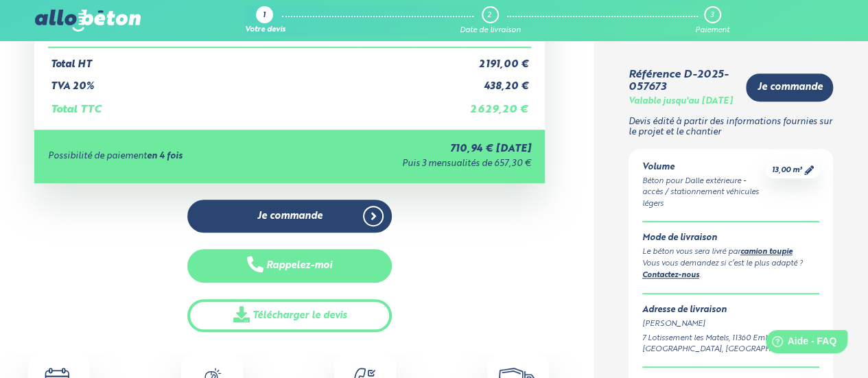 Image resolution: width=868 pixels, height=378 pixels. What do you see at coordinates (497, 81) in the screenshot?
I see `td: 438,20 €` at bounding box center [497, 81].